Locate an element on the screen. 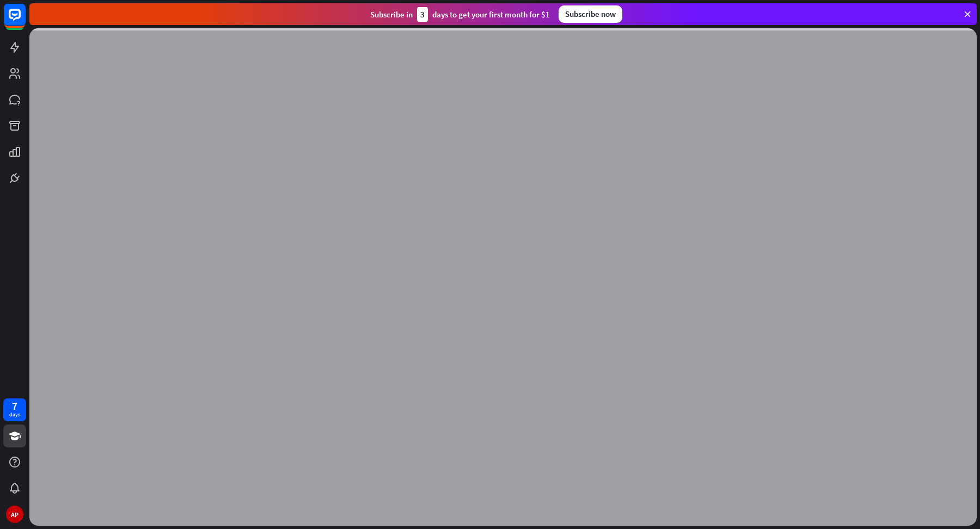 The height and width of the screenshot is (529, 980). a: 7 days is located at coordinates (15, 410).